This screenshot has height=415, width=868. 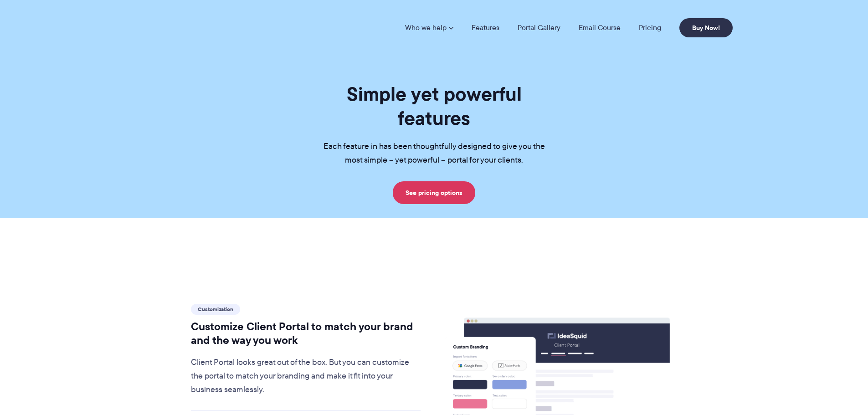 What do you see at coordinates (434, 154) in the screenshot?
I see `p: Each feature in has been thoughtfully designed to give you the most simple – yet powerful – porta...` at bounding box center [434, 154].